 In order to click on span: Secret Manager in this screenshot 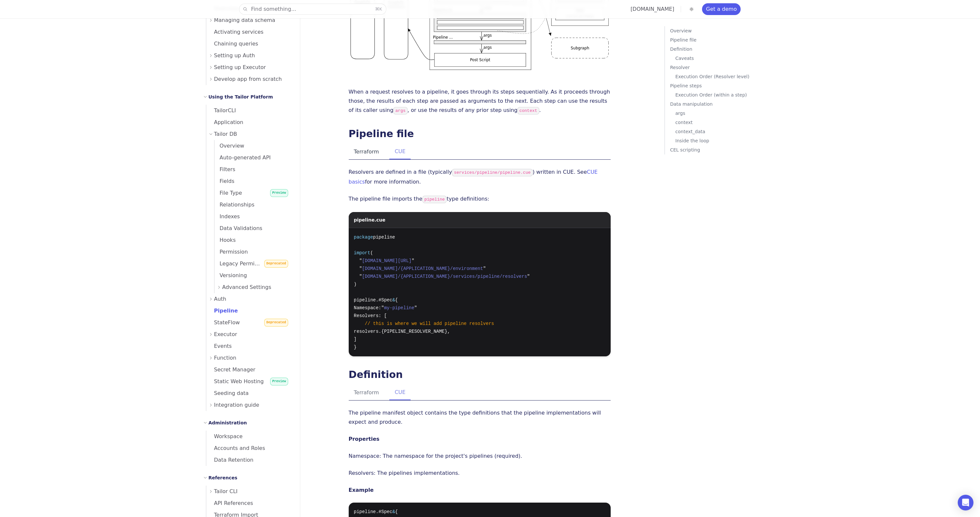, I will do `click(231, 370)`.